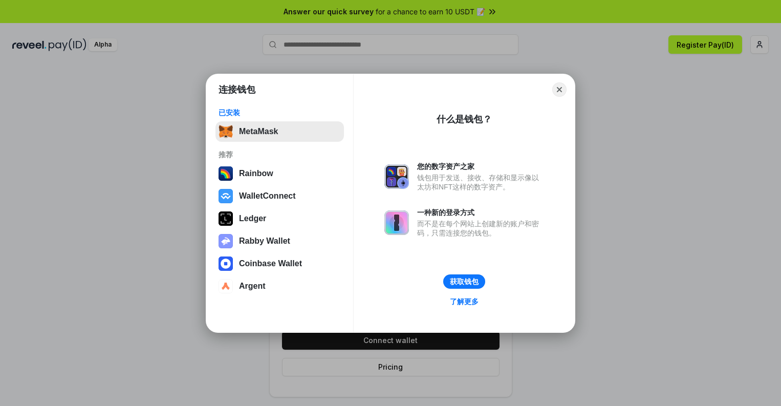 Image resolution: width=781 pixels, height=406 pixels. Describe the element at coordinates (279, 264) in the screenshot. I see `button: Coinbase Wallet` at that location.